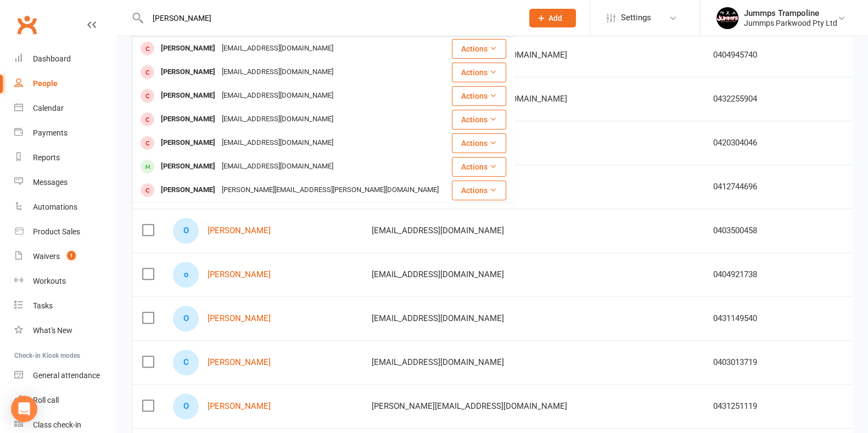 The height and width of the screenshot is (433, 868). Describe the element at coordinates (46, 257) in the screenshot. I see `div: Waivers` at that location.